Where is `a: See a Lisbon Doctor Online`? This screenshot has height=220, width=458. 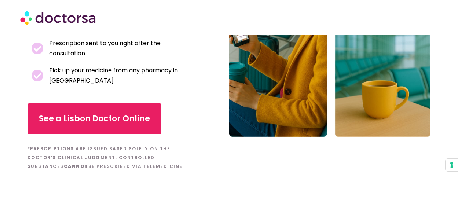
a: See a Lisbon Doctor Online is located at coordinates (94, 119).